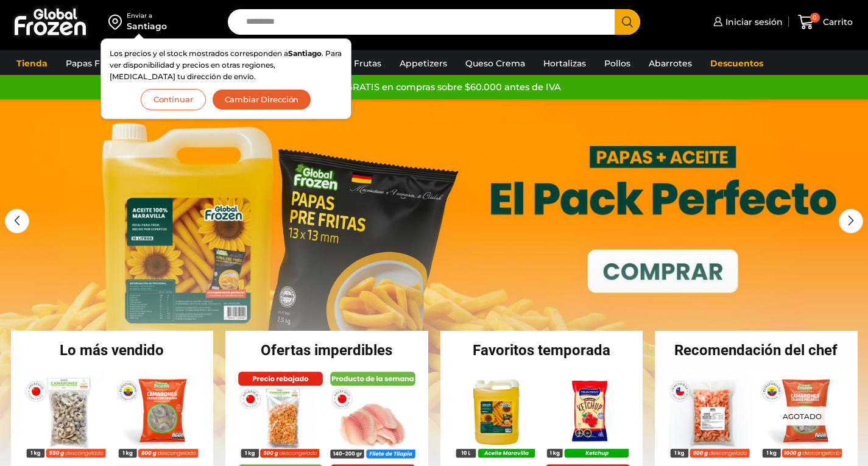 The image size is (868, 466). What do you see at coordinates (756, 350) in the screenshot?
I see `h2: Recomendación del chef` at bounding box center [756, 350].